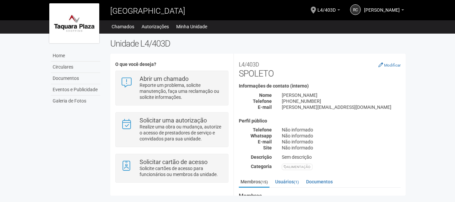 This screenshot has height=202, width=455. I want to click on small: L4/403D, so click(249, 65).